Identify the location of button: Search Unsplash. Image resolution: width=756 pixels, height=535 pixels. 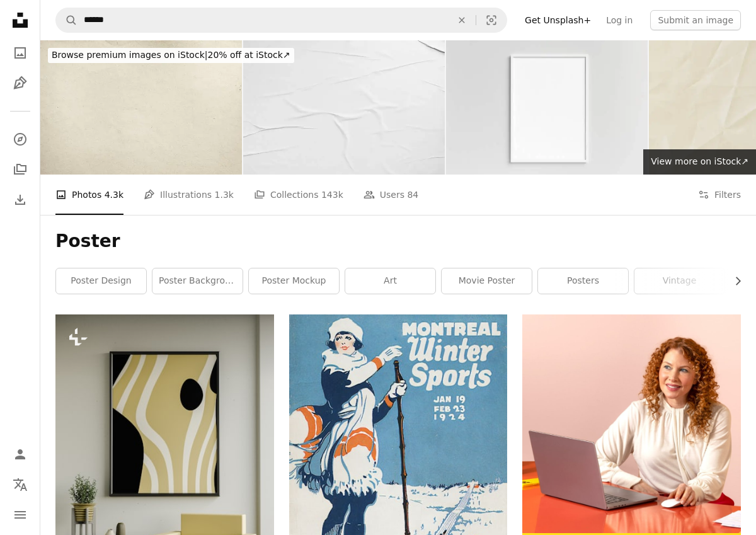
(67, 21).